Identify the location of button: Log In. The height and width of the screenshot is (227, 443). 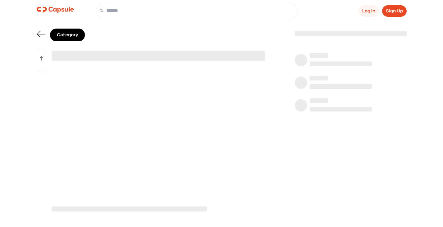
(369, 11).